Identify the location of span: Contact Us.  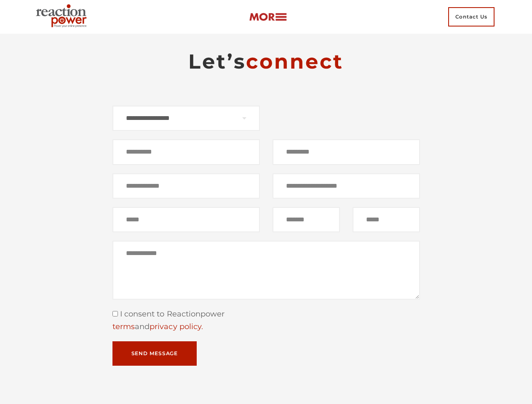
(471, 17).